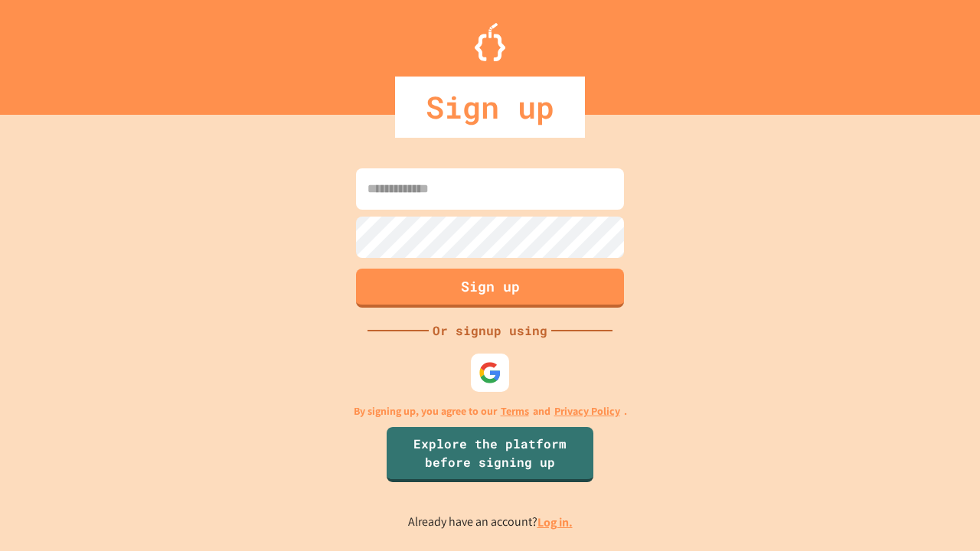  Describe the element at coordinates (490, 288) in the screenshot. I see `button: Sign up` at that location.